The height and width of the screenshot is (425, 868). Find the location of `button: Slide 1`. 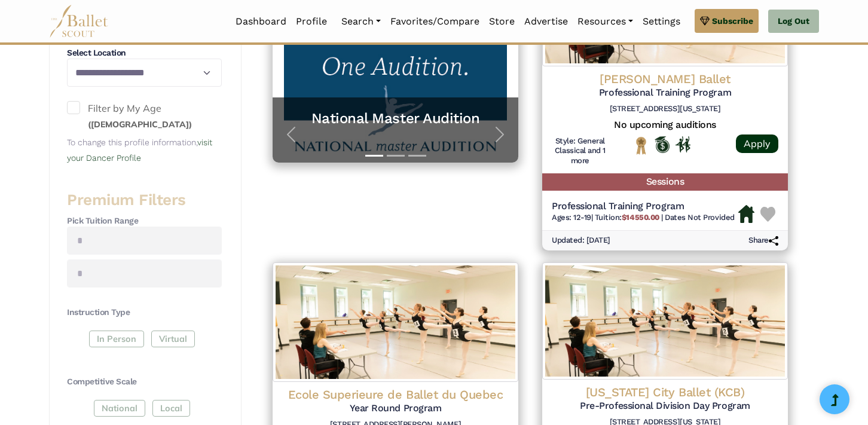

button: Slide 1 is located at coordinates (374, 156).